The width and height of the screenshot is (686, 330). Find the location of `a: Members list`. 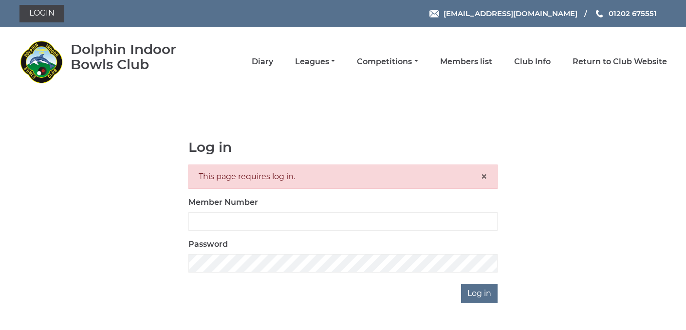

a: Members list is located at coordinates (466, 62).